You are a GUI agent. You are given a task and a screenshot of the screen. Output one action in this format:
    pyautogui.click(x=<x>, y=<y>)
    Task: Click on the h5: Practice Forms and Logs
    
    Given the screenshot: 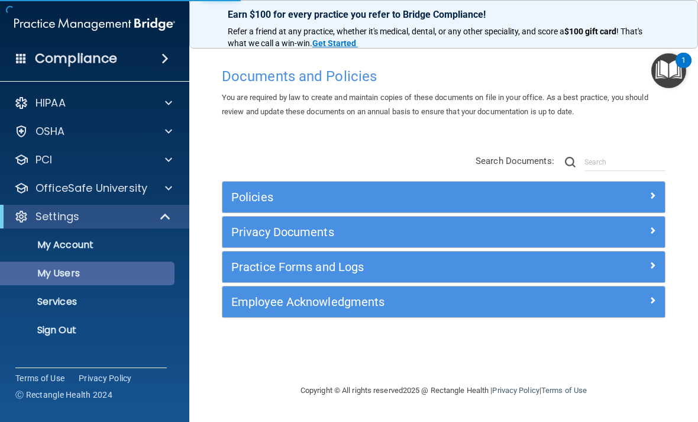 What is the action you would take?
    pyautogui.click(x=388, y=267)
    